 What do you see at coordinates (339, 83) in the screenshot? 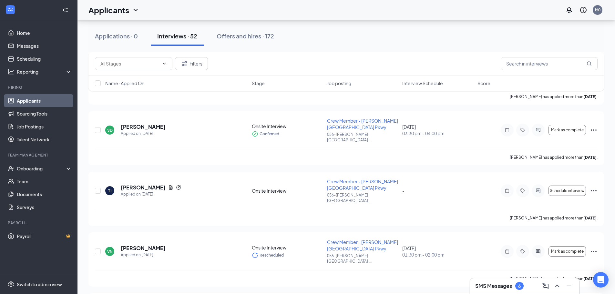
I see `span: Job posting` at bounding box center [339, 83].